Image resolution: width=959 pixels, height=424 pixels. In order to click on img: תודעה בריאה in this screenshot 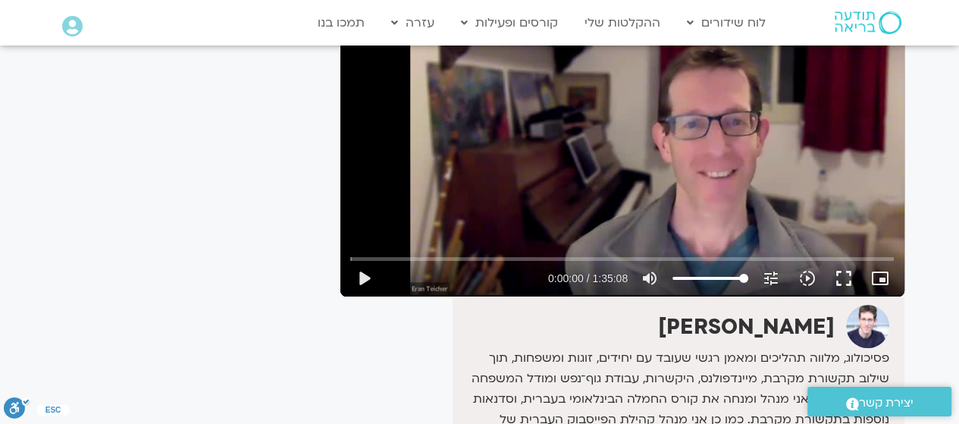, I will do `click(868, 23)`.